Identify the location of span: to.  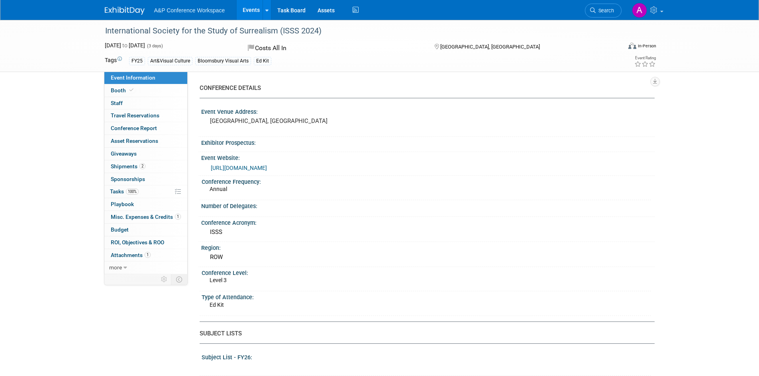
(125, 45).